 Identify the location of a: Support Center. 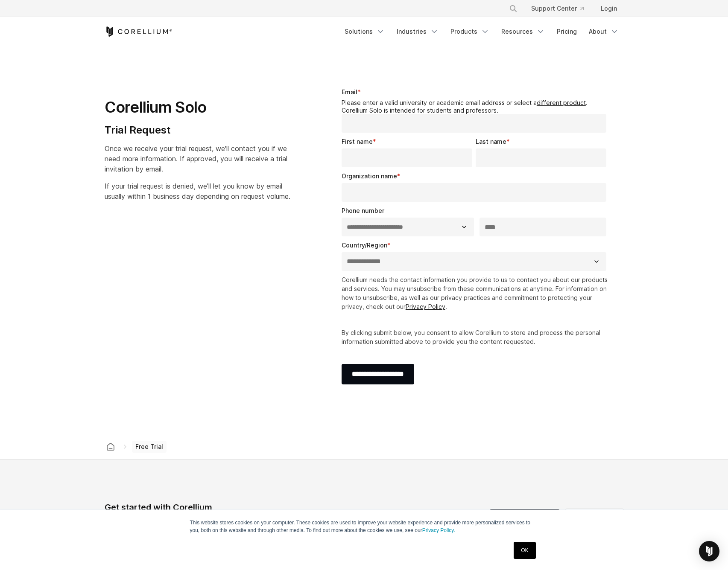
(557, 8).